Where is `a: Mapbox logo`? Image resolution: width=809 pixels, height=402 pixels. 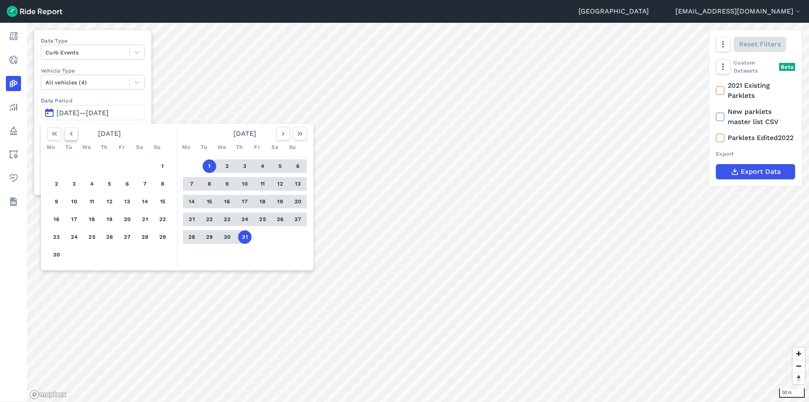
a: Mapbox logo is located at coordinates (48, 394).